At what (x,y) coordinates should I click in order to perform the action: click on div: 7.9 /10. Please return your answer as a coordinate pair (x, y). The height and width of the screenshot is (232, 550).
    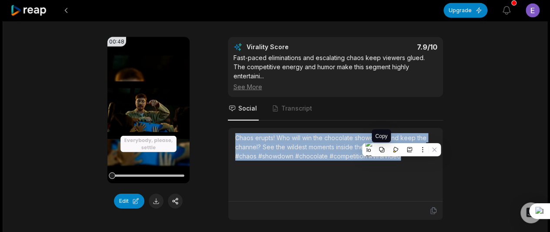
    Looking at the image, I should click on (390, 47).